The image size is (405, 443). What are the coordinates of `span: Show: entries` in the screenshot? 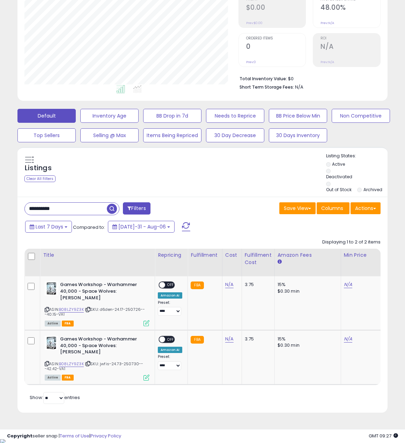 It's located at (55, 398).